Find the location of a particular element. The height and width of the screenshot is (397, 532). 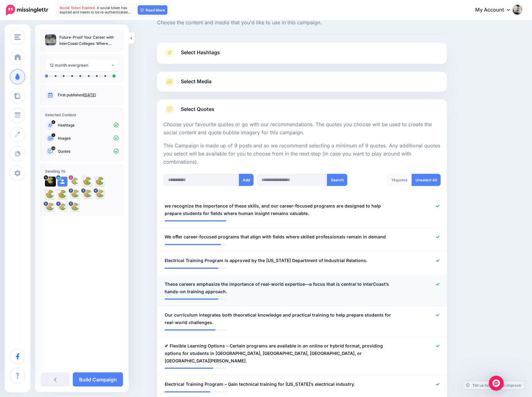

img: 1000687_556504724396026_1247947147_n-bsa24534.jpg is located at coordinates (88, 195).